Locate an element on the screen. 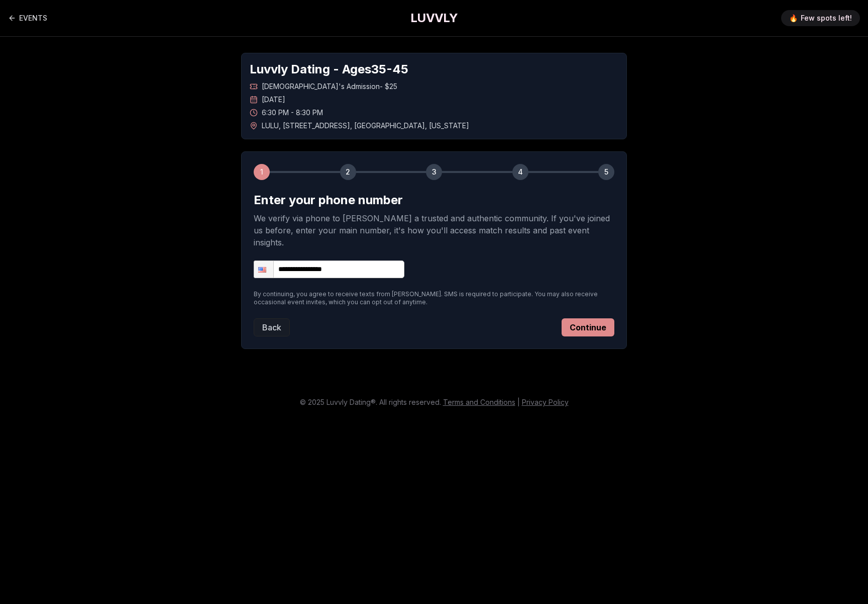 The width and height of the screenshot is (868, 604). a: LUVVLY is located at coordinates (434, 18).